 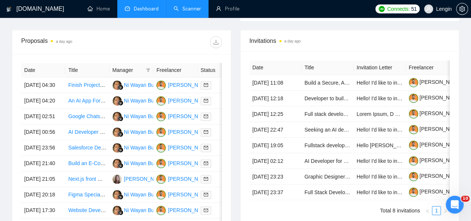 I want to click on span: 10, so click(x=465, y=198).